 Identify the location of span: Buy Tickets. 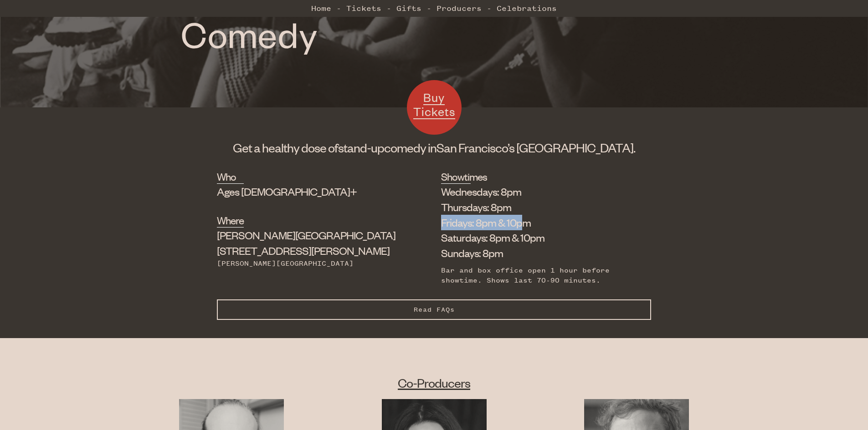
(434, 105).